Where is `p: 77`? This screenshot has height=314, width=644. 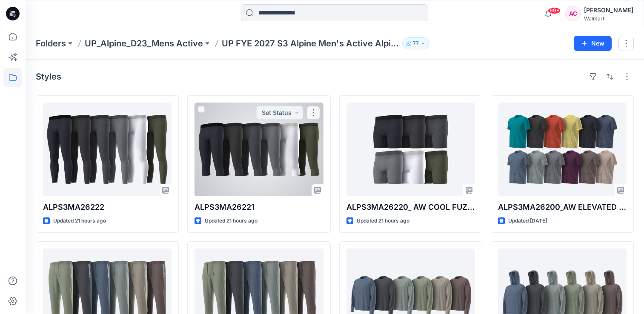
p: 77 is located at coordinates (416, 43).